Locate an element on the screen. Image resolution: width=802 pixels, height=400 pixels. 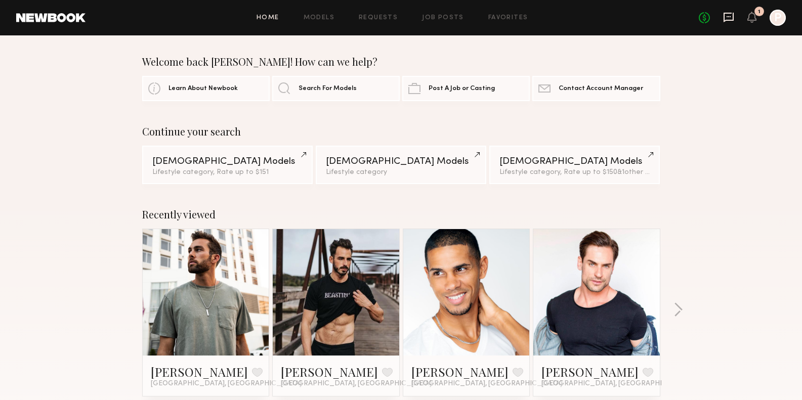
div: Lifestyle category, Rate up to $150 is located at coordinates (574, 173).